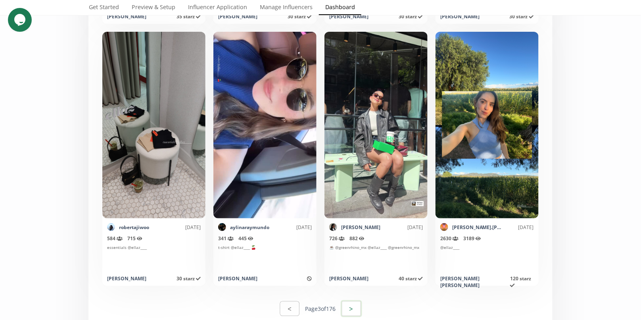 Image resolution: width=641 pixels, height=320 pixels. I want to click on div: ☕️ @greenrhino_mx @ellaz____ @greenrhino_mx, so click(376, 257).